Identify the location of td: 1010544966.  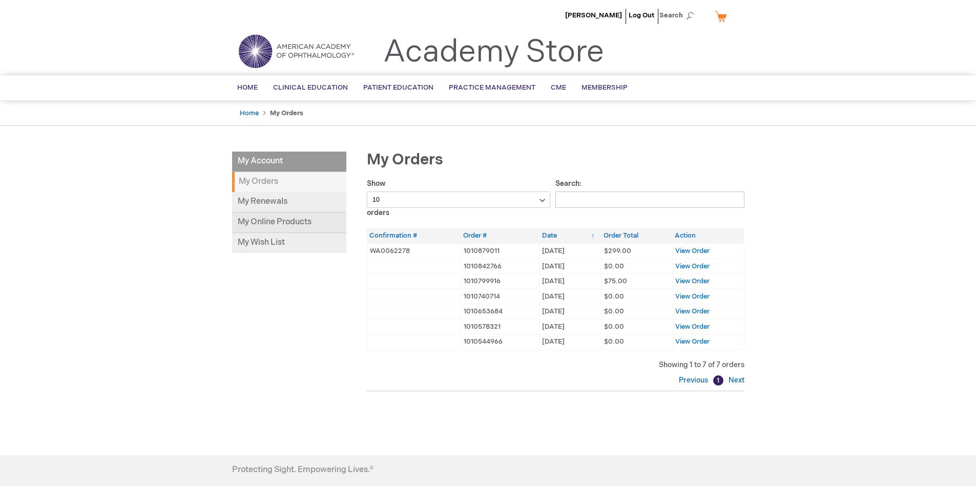
(500, 342).